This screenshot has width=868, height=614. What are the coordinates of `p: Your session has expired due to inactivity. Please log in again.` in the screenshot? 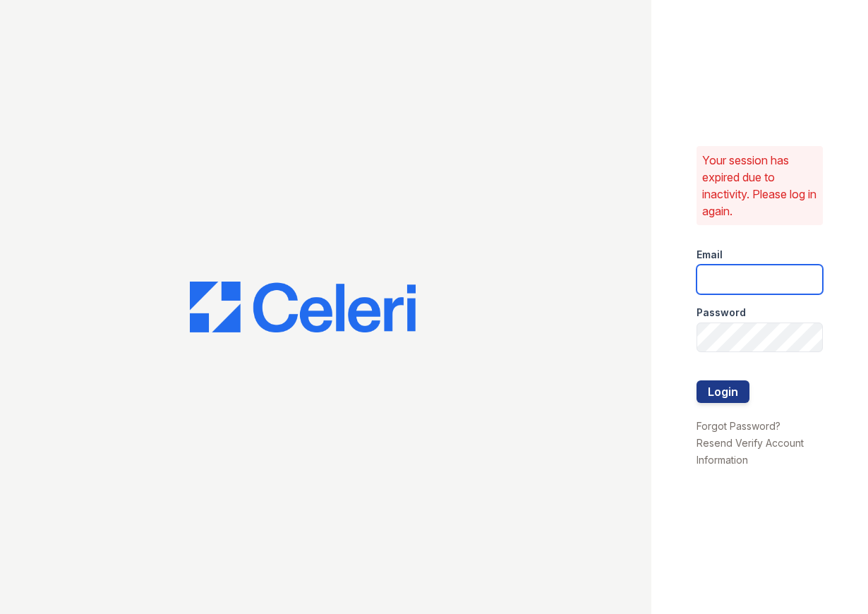 It's located at (760, 186).